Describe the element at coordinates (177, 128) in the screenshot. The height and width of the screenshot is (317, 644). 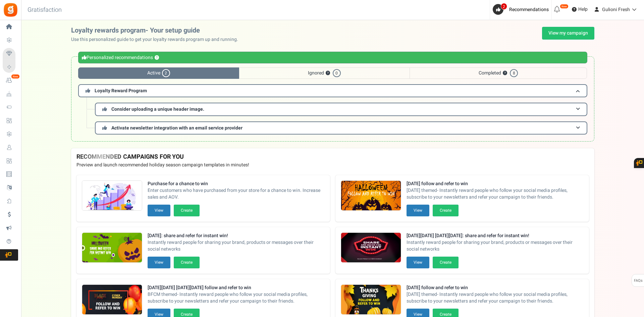
I see `span: Activate newsletter integration with an email service provider` at that location.